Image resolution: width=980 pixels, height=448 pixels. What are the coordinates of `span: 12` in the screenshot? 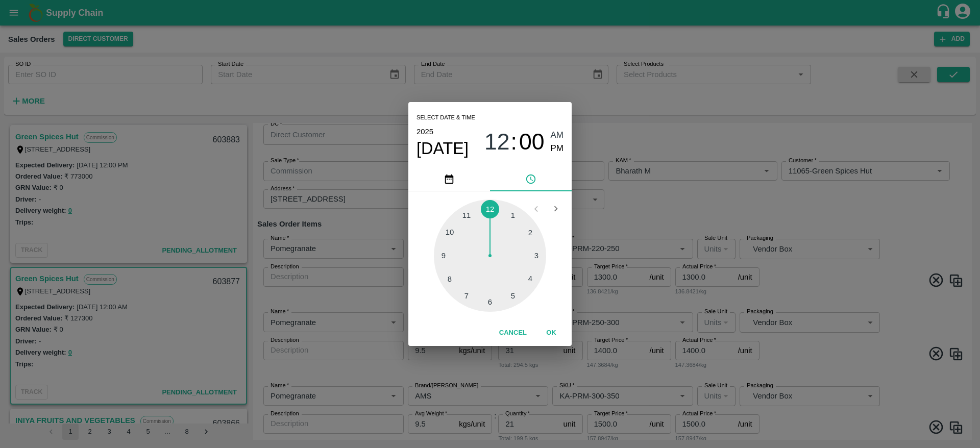 It's located at (497, 142).